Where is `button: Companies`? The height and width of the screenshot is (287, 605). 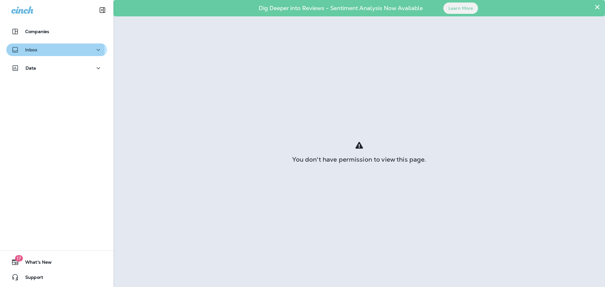
button: Companies is located at coordinates (57, 31).